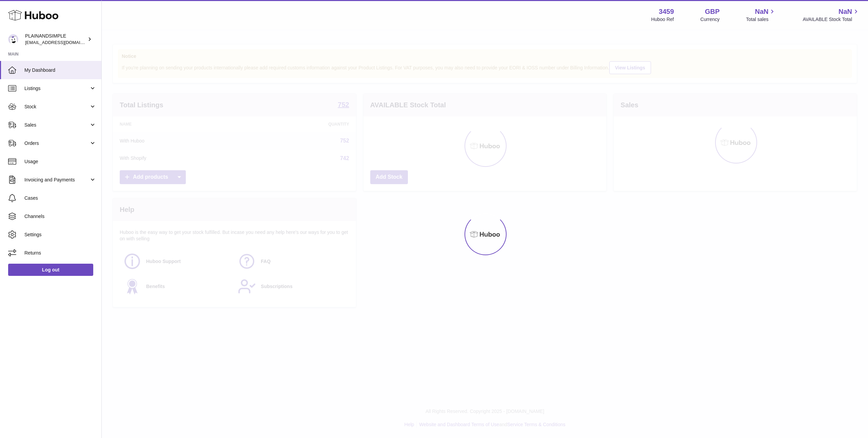  Describe the element at coordinates (60, 161) in the screenshot. I see `span: Usage` at that location.